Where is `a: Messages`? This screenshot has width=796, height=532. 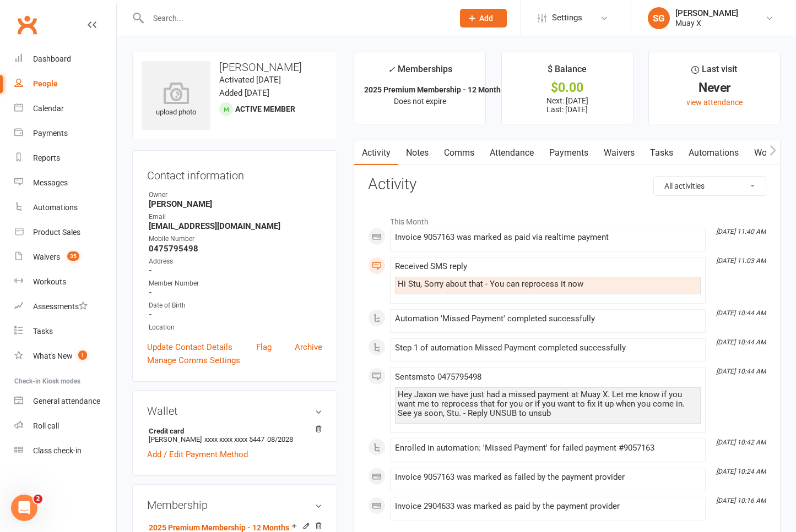
a: Messages is located at coordinates (65, 183).